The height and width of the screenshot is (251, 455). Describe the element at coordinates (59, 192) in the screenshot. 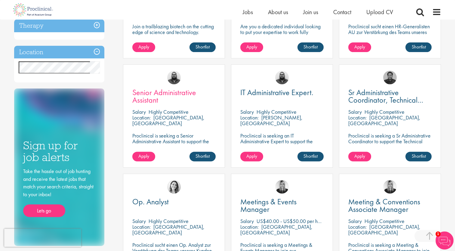

I see `div: Take the hassle out of job hunting and receive the latest jobs that match your search criteria, s...` at that location.